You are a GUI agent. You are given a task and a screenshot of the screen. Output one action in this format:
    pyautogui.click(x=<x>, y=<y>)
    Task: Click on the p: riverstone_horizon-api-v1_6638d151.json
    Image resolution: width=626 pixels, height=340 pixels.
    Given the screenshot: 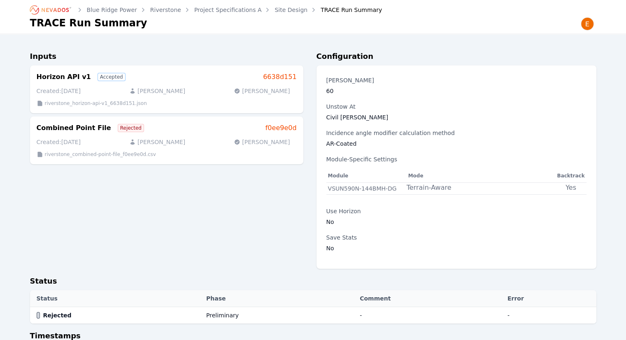 What is the action you would take?
    pyautogui.click(x=96, y=103)
    